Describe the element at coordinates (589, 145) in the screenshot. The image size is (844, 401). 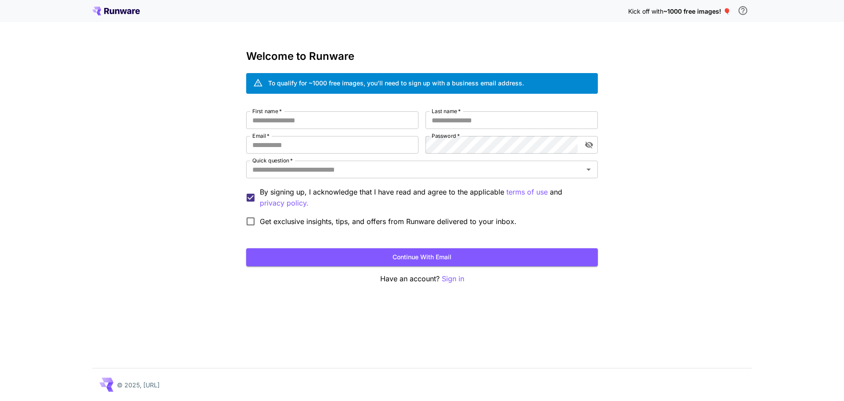
I see `button: toggle password visibility` at that location.